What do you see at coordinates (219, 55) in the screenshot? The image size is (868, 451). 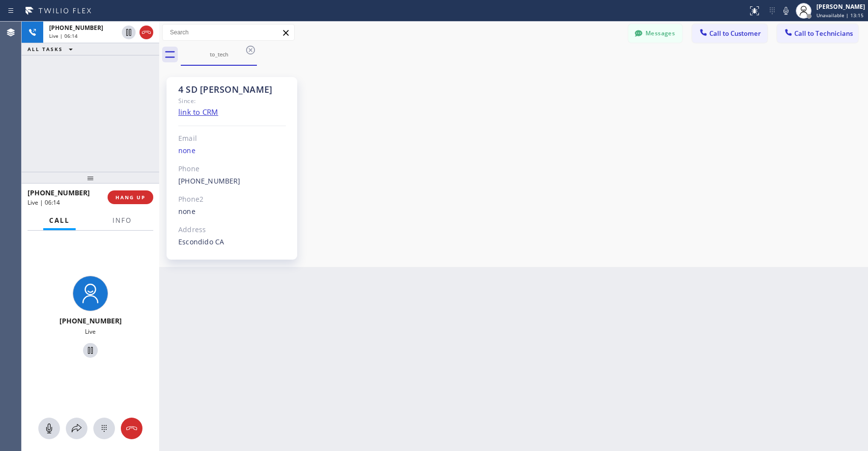 I see `div: to_tech` at bounding box center [219, 55].